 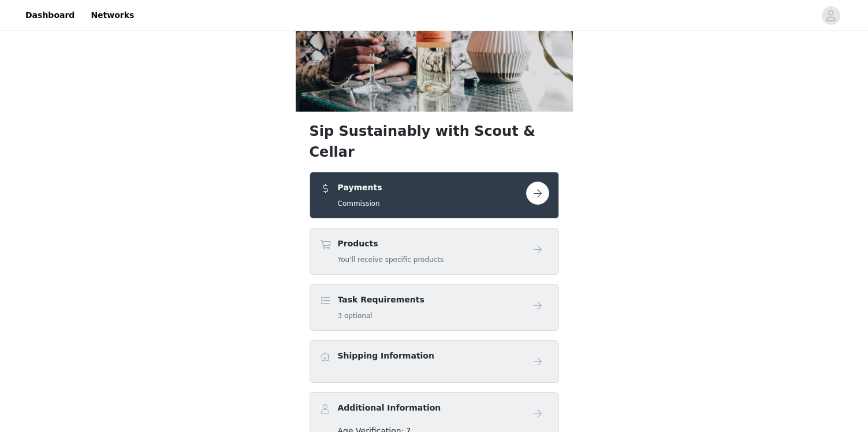 What do you see at coordinates (381, 299) in the screenshot?
I see `h4: Task Requirements` at bounding box center [381, 299].